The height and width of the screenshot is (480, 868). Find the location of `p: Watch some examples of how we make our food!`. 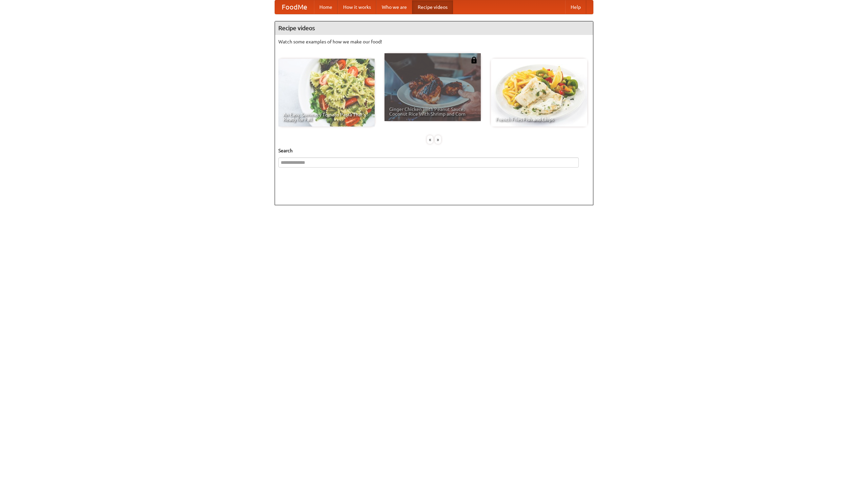

p: Watch some examples of how we make our food! is located at coordinates (434, 42).